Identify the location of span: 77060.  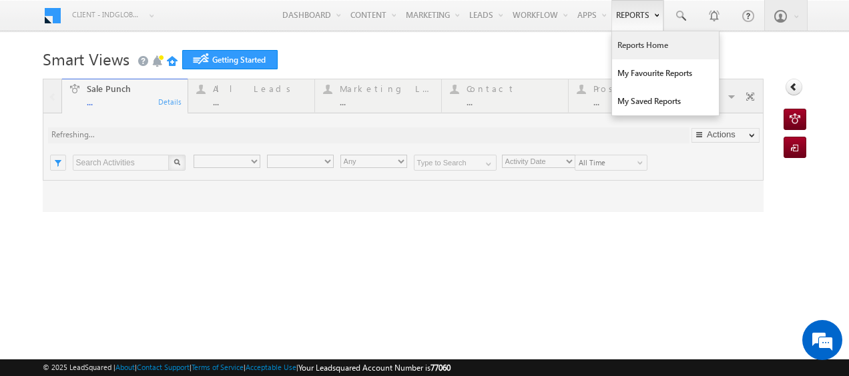
(440, 368).